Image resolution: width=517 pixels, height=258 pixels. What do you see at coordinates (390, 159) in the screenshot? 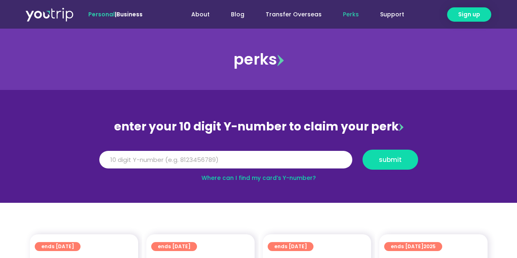
I see `button: submit` at bounding box center [390, 159].